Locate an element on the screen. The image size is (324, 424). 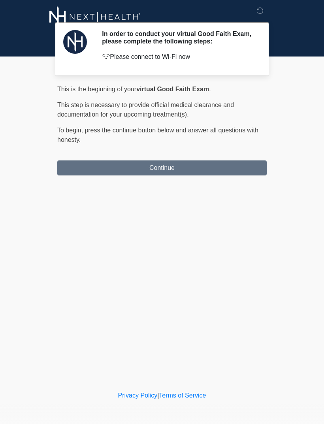
span: This is the beginning of your is located at coordinates (97, 89).